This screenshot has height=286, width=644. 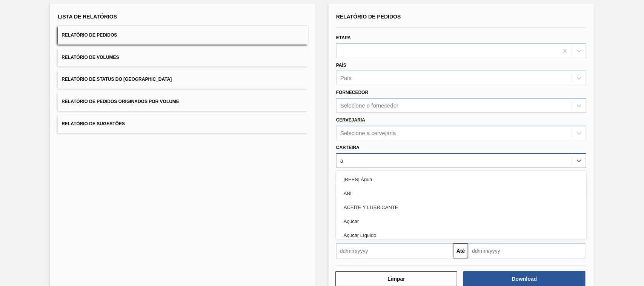 I want to click on span: Relatório de Volumes, so click(x=90, y=57).